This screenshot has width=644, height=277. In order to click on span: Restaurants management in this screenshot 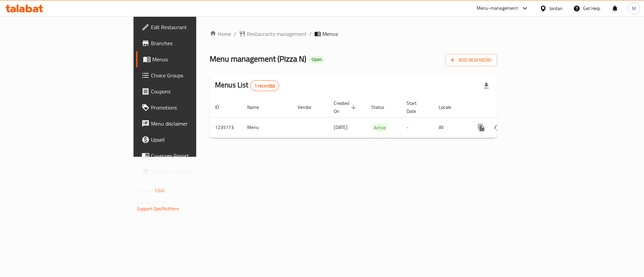, I will do `click(277, 34)`.